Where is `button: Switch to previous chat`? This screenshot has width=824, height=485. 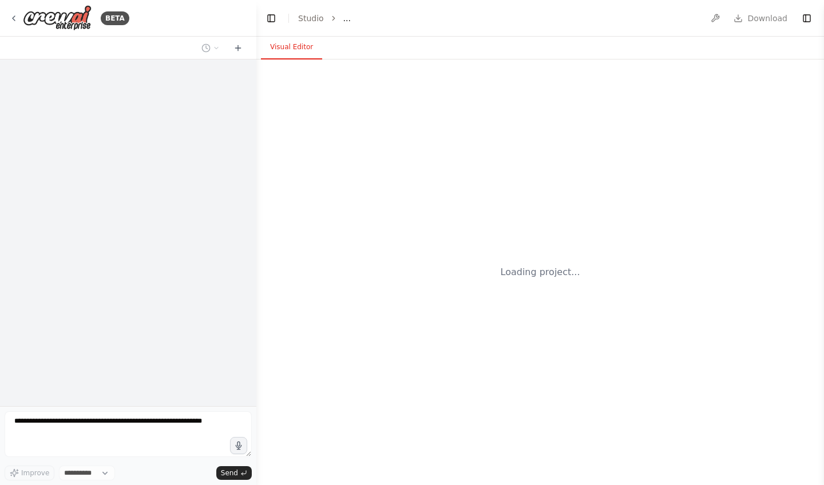
button: Switch to previous chat is located at coordinates (211, 48).